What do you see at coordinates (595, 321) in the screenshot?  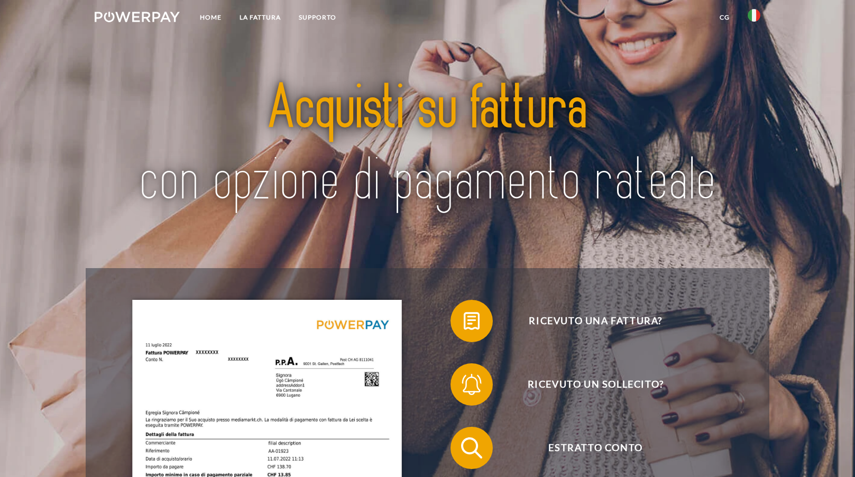 I see `span: Ricevuto una fattura?` at bounding box center [595, 321].